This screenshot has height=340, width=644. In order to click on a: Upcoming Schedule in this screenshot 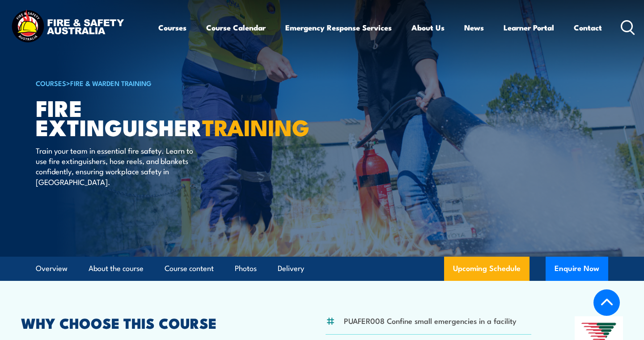, I will do `click(487, 269)`.